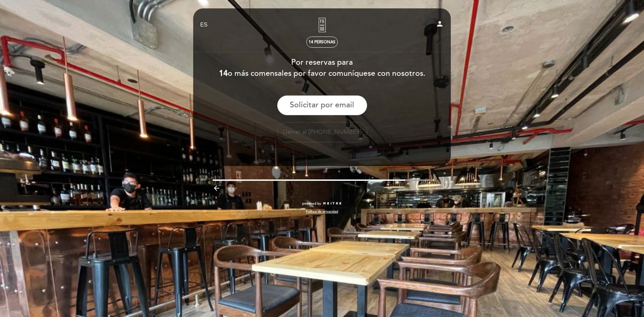 Image resolution: width=644 pixels, height=317 pixels. What do you see at coordinates (223, 73) in the screenshot?
I see `b: 14` at bounding box center [223, 73].